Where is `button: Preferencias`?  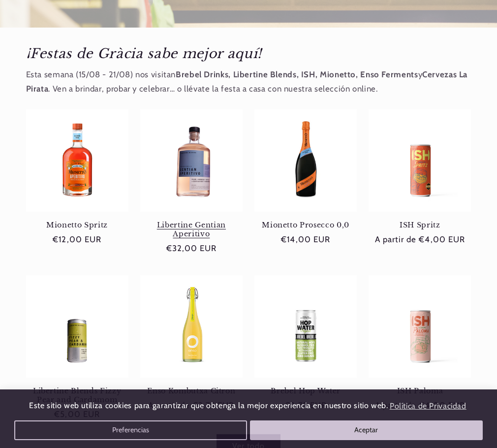
button: Preferencias is located at coordinates (131, 430).